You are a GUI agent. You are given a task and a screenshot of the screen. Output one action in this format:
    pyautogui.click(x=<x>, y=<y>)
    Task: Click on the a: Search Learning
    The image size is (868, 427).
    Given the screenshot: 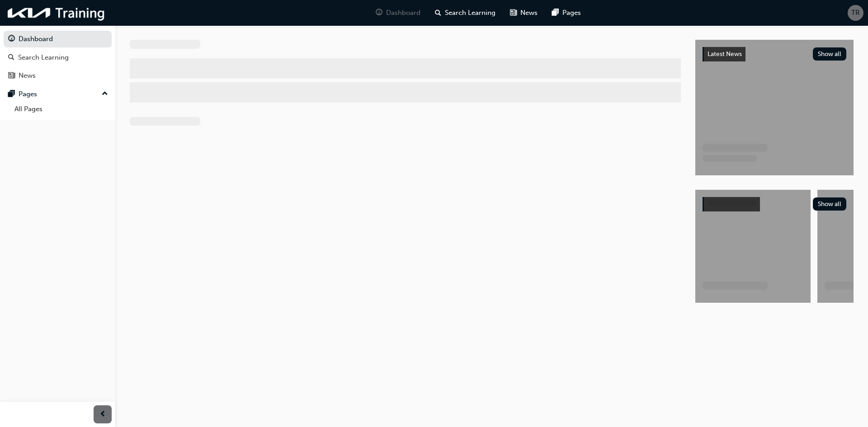 What is the action you would take?
    pyautogui.click(x=57, y=57)
    